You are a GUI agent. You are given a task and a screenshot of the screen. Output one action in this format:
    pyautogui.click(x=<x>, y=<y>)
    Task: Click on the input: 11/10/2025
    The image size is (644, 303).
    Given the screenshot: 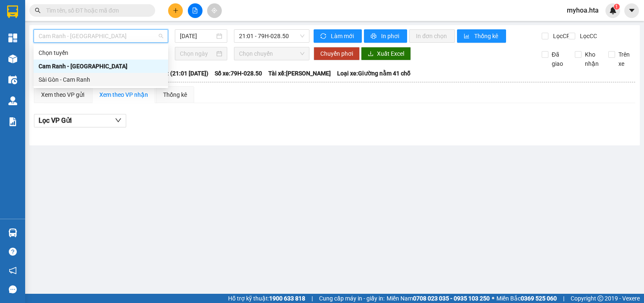 What is the action you would take?
    pyautogui.click(x=197, y=36)
    